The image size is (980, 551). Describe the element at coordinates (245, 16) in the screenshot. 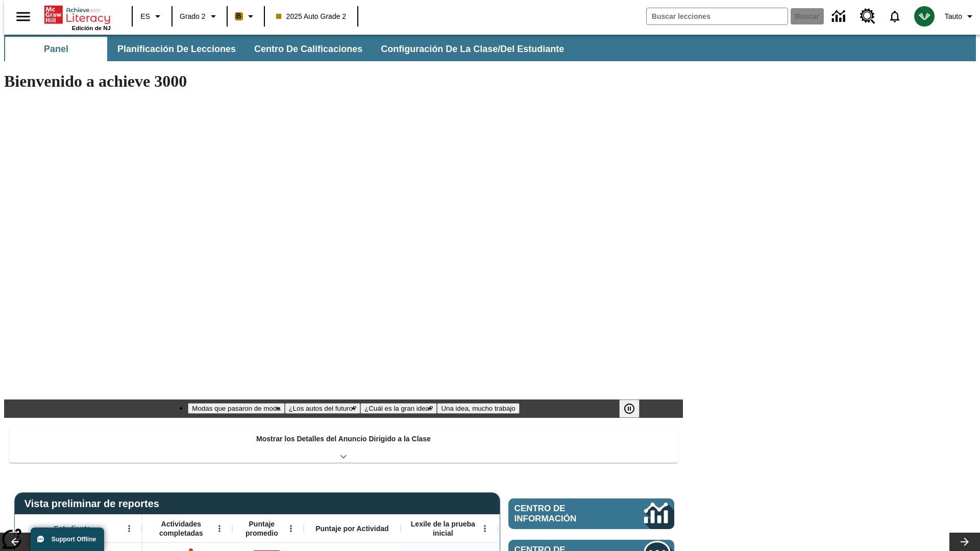

I see `button: Boost El color de la clase es anaranjado claro. Cambiar el color de la clase.` at that location.